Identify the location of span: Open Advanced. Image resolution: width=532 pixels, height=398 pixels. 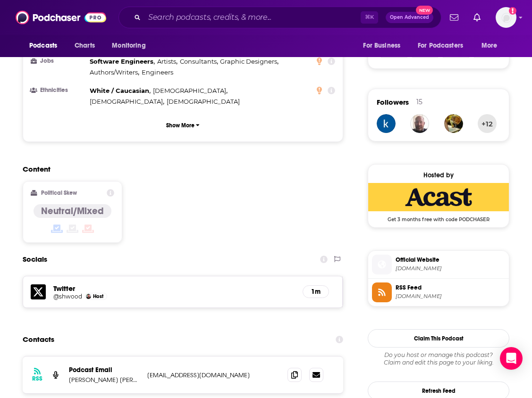
(409, 18).